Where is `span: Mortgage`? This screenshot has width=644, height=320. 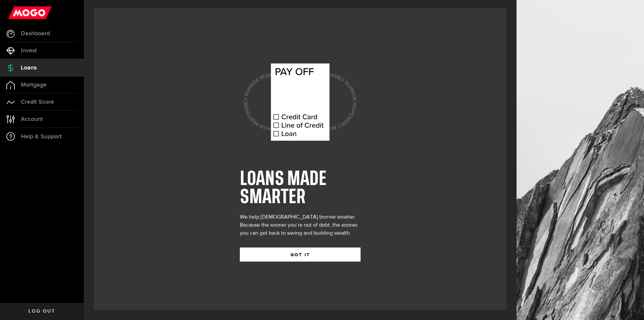 span: Mortgage is located at coordinates (34, 85).